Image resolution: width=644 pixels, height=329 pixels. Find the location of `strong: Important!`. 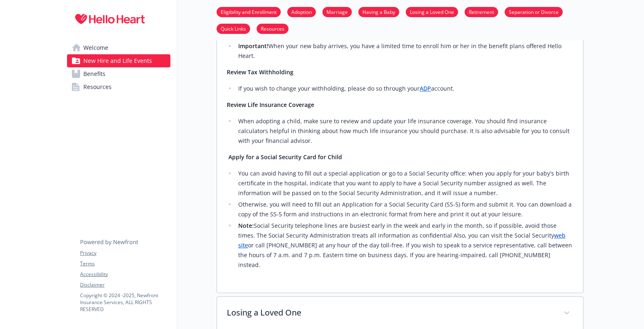

strong: Important! is located at coordinates (253, 45).